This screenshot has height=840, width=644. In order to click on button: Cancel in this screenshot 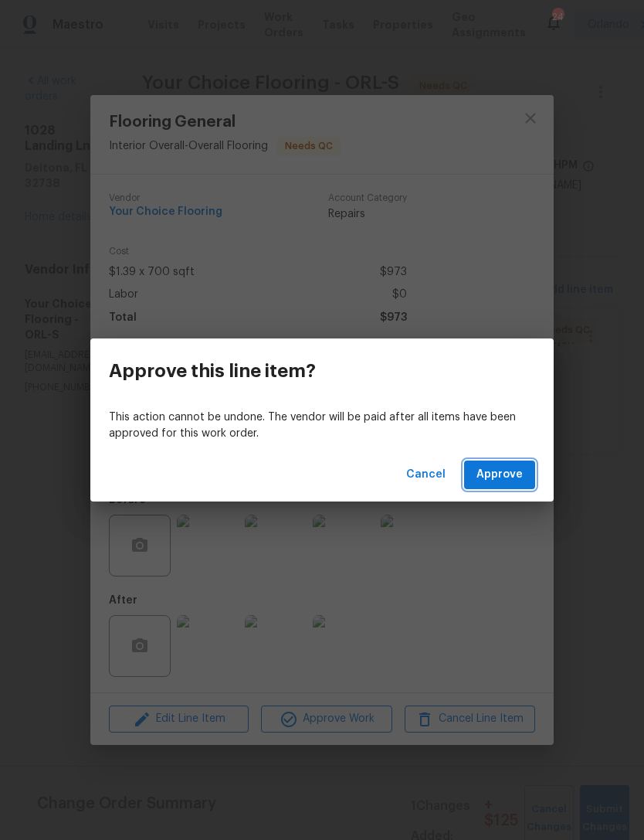, I will do `click(426, 475)`.